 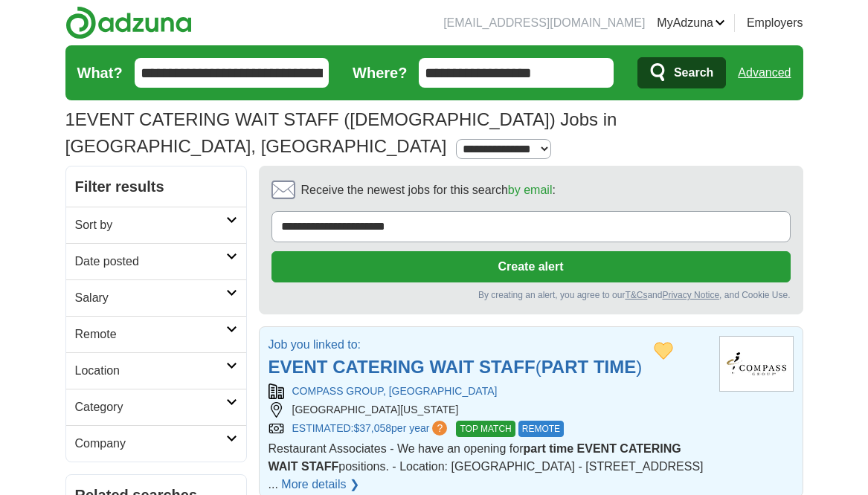 What do you see at coordinates (560, 448) in the screenshot?
I see `strong: time` at bounding box center [560, 448].